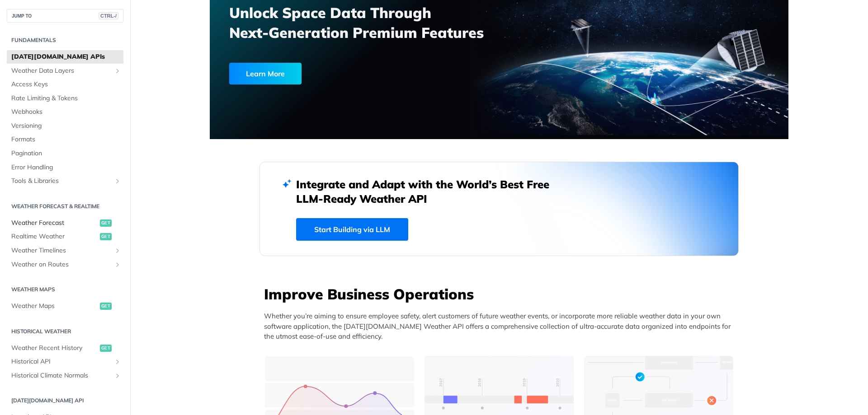 Image resolution: width=868 pixels, height=415 pixels. Describe the element at coordinates (66, 85) in the screenshot. I see `span: Access Keys` at that location.